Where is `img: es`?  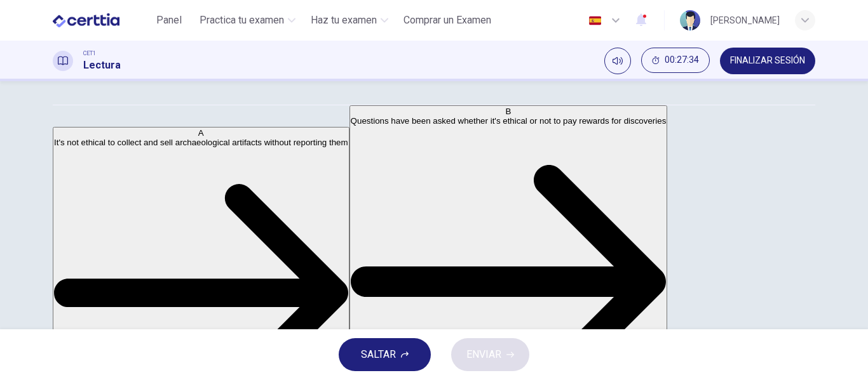
img: es is located at coordinates (595, 20).